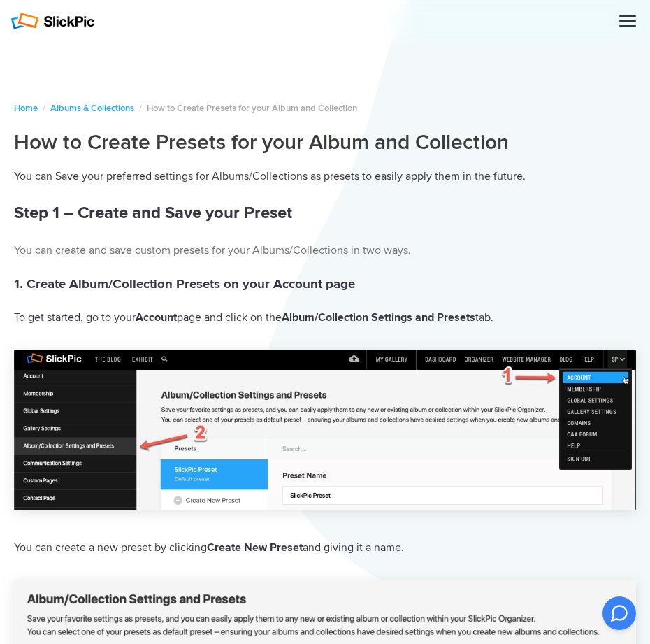 The image size is (650, 644). What do you see at coordinates (325, 176) in the screenshot?
I see `p: You can Save your preferred settings for Albums/Collections as presets to easily apply them in th...` at bounding box center [325, 176].